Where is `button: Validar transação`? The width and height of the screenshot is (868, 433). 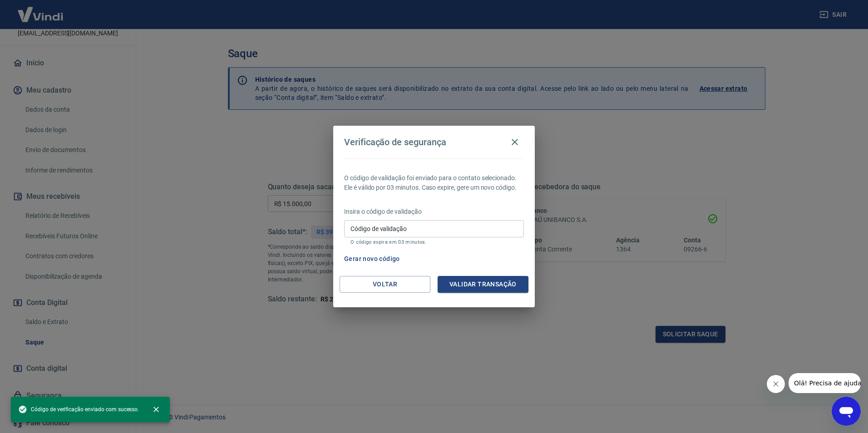 button: Validar transação is located at coordinates (483, 284).